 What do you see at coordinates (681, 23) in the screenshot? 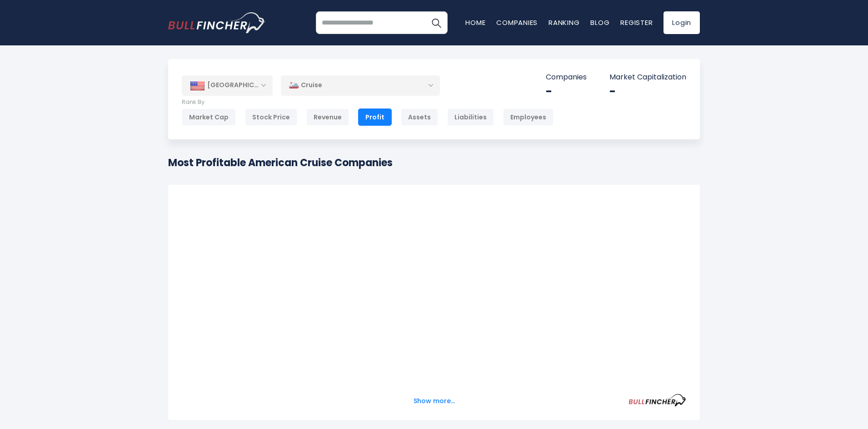
I see `a: Login` at bounding box center [681, 23].